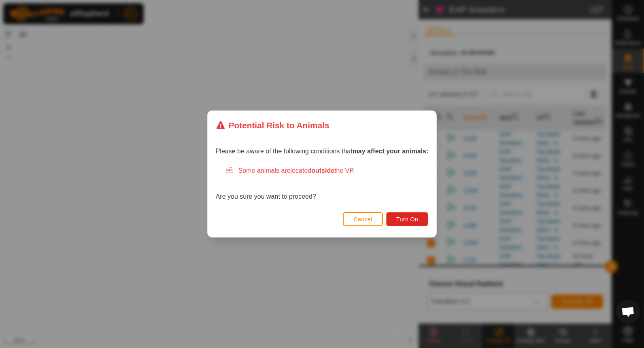  Describe the element at coordinates (407, 219) in the screenshot. I see `button: Turn On` at that location.